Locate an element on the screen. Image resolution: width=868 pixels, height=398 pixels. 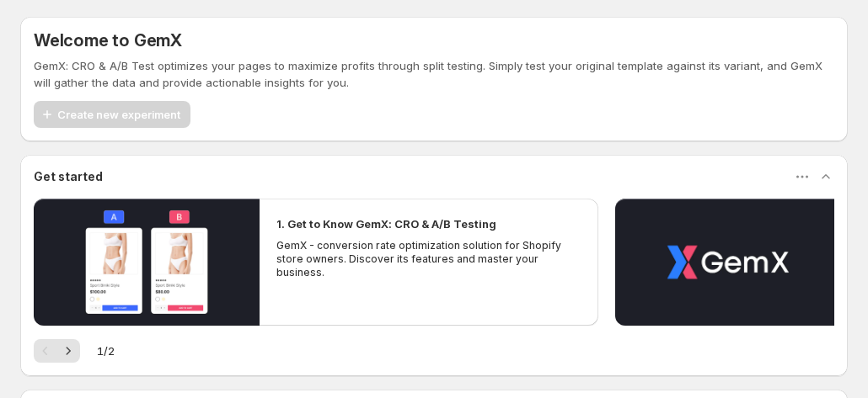
button: Next is located at coordinates (69, 351).